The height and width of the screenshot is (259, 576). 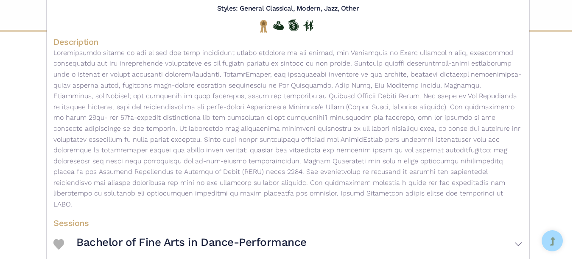 What do you see at coordinates (293, 25) in the screenshot?
I see `img: Offers Scholarship` at bounding box center [293, 25].